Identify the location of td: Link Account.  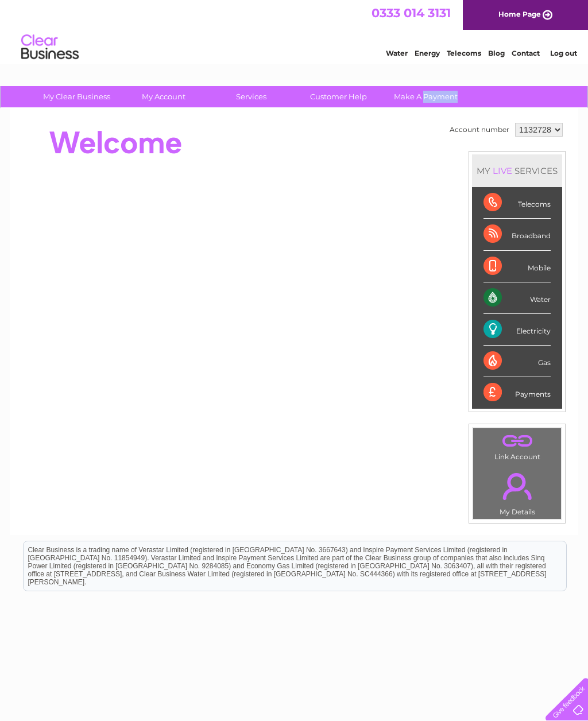
(517, 446).